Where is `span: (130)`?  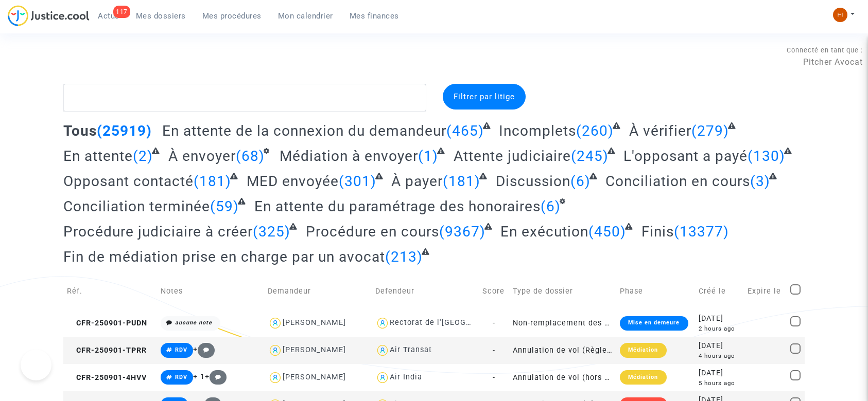
span: (130) is located at coordinates (767, 156).